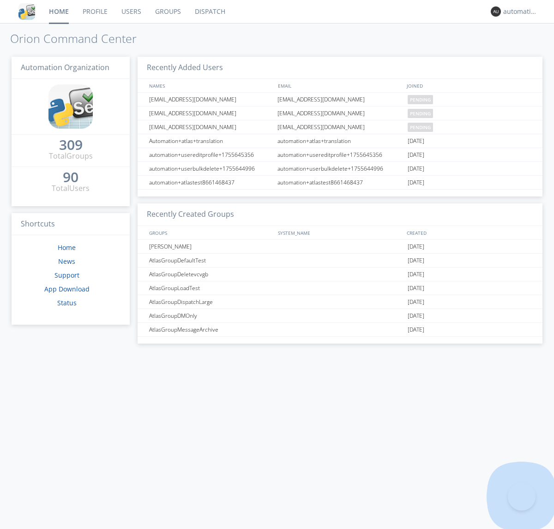  I want to click on div: Automation+atlas+translation, so click(210, 141).